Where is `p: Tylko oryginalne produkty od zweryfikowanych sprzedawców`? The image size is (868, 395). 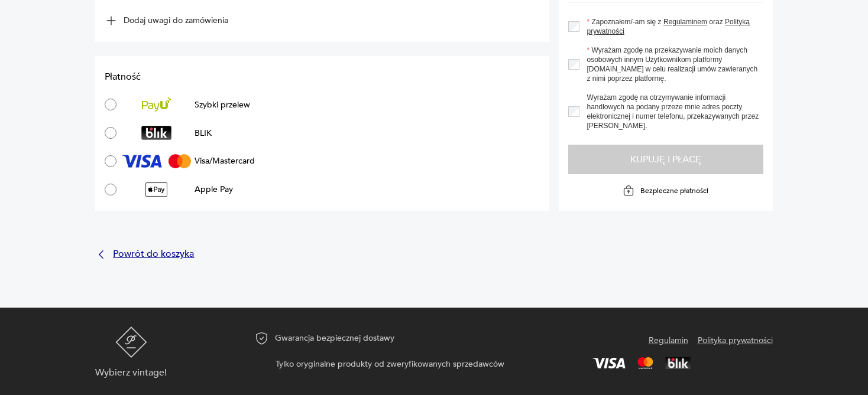 p: Tylko oryginalne produkty od zweryfikowanych sprzedawców is located at coordinates (390, 365).